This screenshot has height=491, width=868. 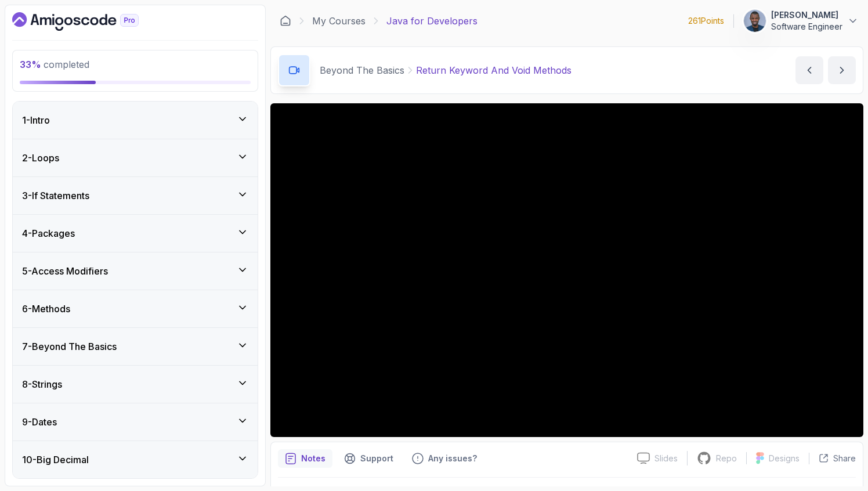 What do you see at coordinates (845, 458) in the screenshot?
I see `p: Share` at bounding box center [845, 458].